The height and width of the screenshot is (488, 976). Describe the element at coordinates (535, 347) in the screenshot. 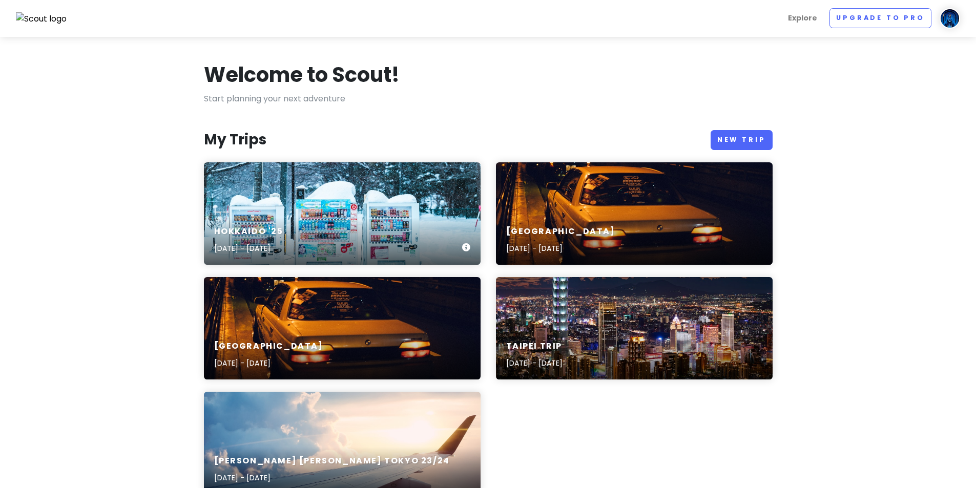

I see `h6: Taipei Trip` at that location.